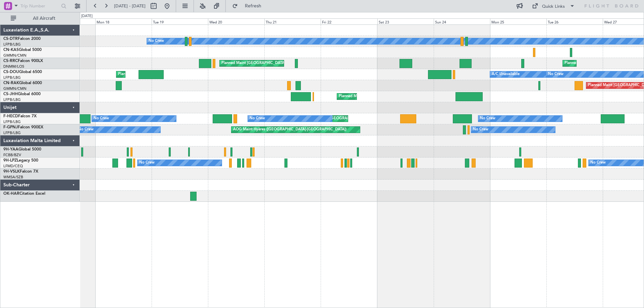  Describe the element at coordinates (14, 67) in the screenshot. I see `a: DNMM/LOS` at that location.